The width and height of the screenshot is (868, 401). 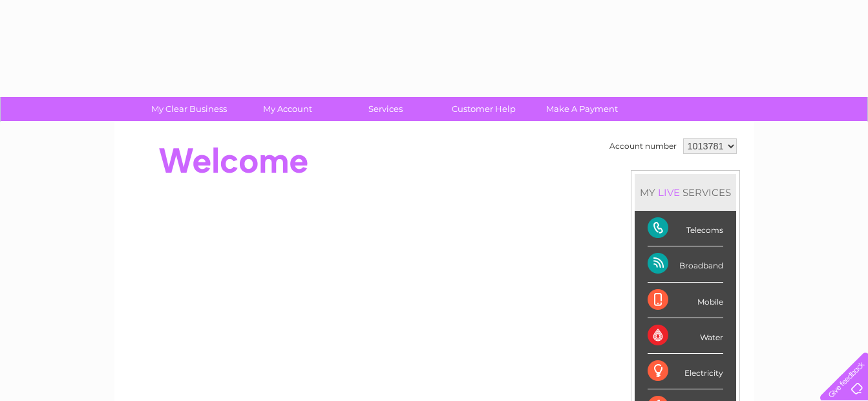 What do you see at coordinates (686, 300) in the screenshot?
I see `div: Mobile` at bounding box center [686, 300].